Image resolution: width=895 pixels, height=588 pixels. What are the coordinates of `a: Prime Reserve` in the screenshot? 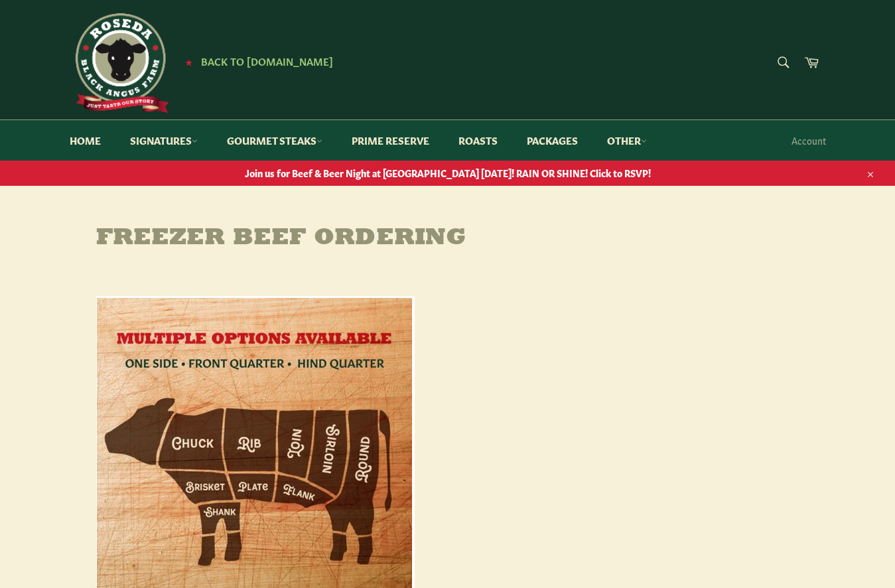 It's located at (390, 140).